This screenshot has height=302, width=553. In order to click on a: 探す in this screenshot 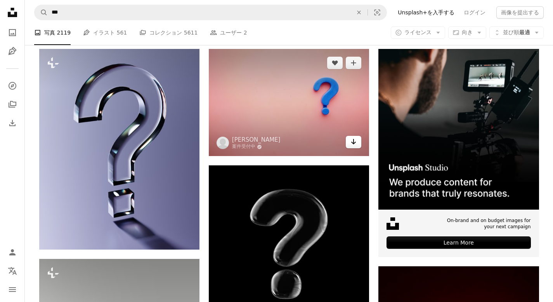, I will do `click(12, 86)`.